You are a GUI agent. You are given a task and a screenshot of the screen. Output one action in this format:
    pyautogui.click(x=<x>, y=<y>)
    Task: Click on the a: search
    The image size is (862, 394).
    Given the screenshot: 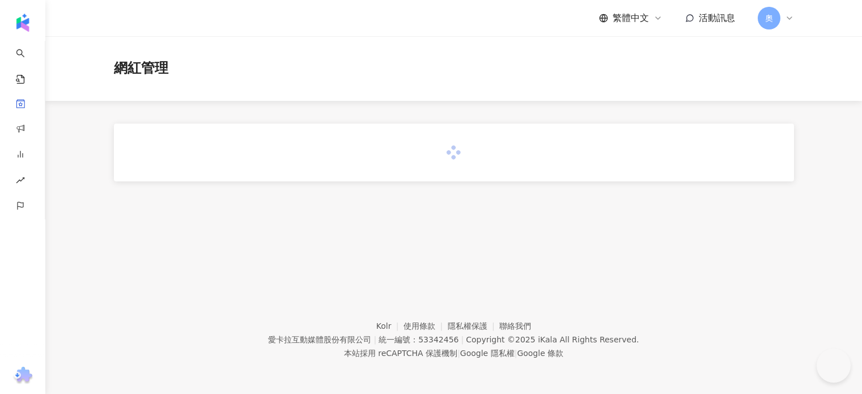 What is the action you would take?
    pyautogui.click(x=27, y=63)
    